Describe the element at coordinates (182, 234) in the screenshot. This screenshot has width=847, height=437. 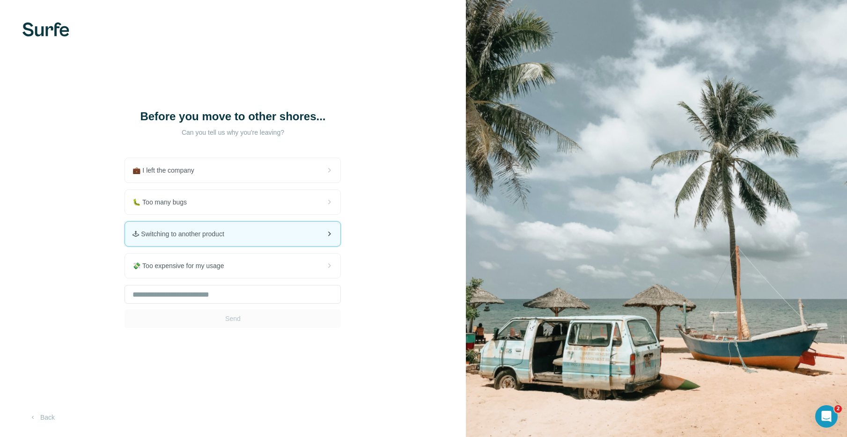
I see `span: 🕹 Switching to another product` at that location.